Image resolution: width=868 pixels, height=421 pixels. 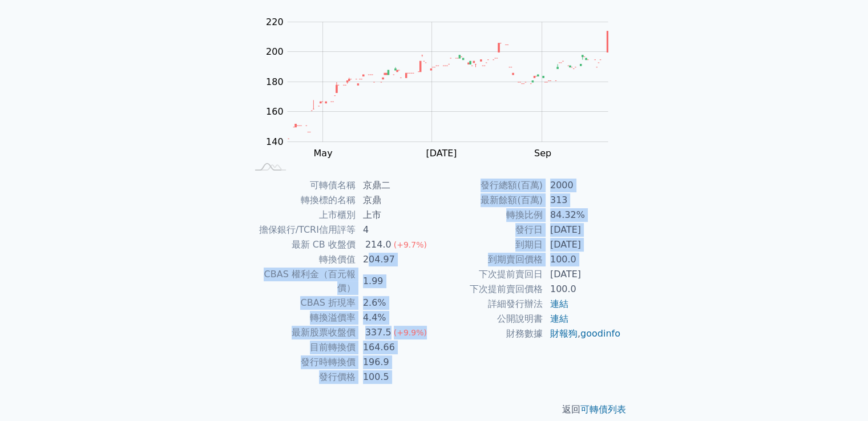 I want to click on td: 上市, so click(x=395, y=215).